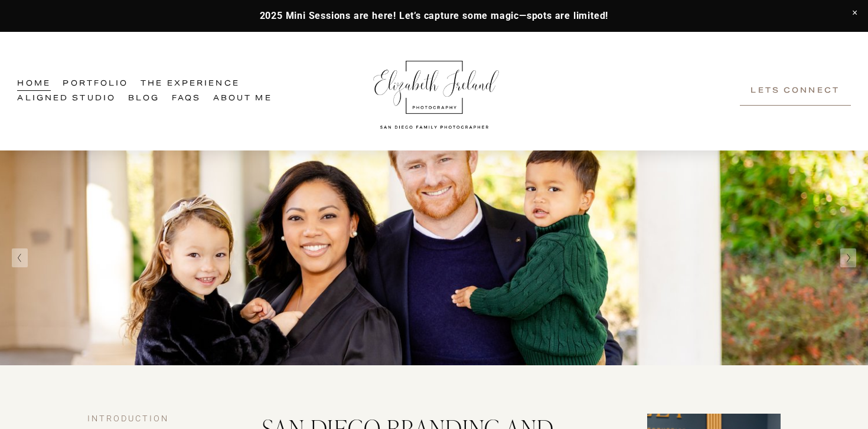 The height and width of the screenshot is (429, 868). Describe the element at coordinates (154, 419) in the screenshot. I see `h4: Introduction` at that location.